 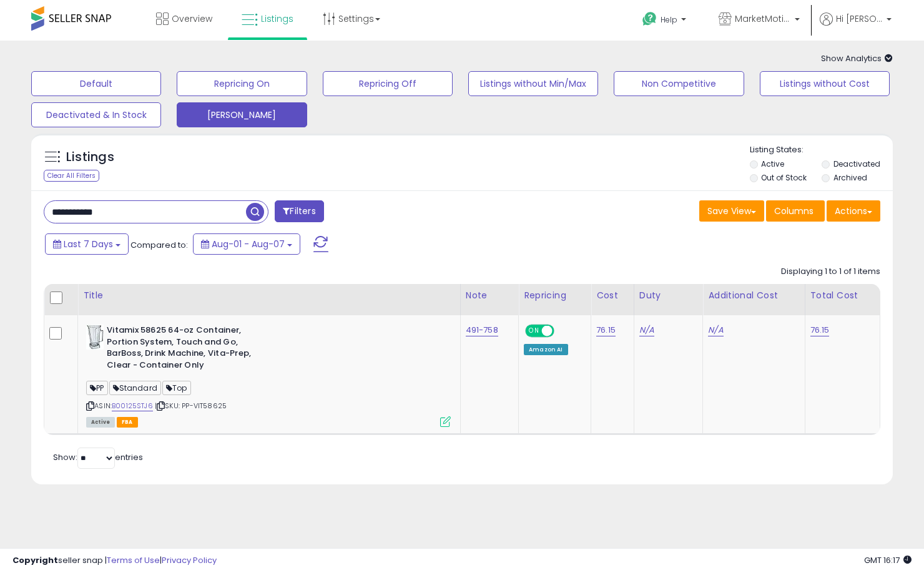 What do you see at coordinates (246, 244) in the screenshot?
I see `button: Aug-01 - Aug-07` at bounding box center [246, 244].